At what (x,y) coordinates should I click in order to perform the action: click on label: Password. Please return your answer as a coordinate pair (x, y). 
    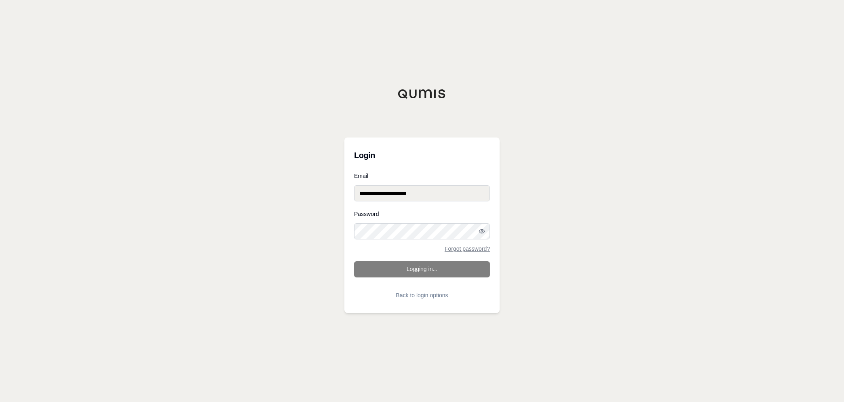
    Looking at the image, I should click on (422, 214).